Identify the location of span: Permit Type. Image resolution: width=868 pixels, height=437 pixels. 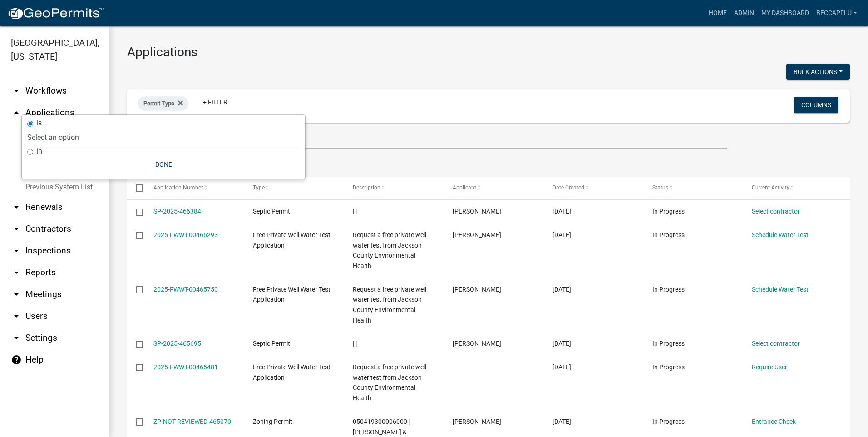
(159, 103).